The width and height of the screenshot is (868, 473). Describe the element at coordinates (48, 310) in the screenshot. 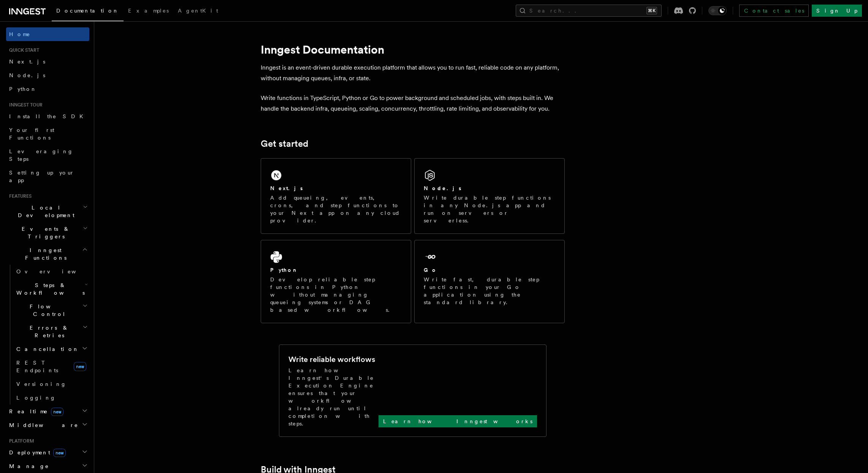

I see `span: Flow Control` at that location.